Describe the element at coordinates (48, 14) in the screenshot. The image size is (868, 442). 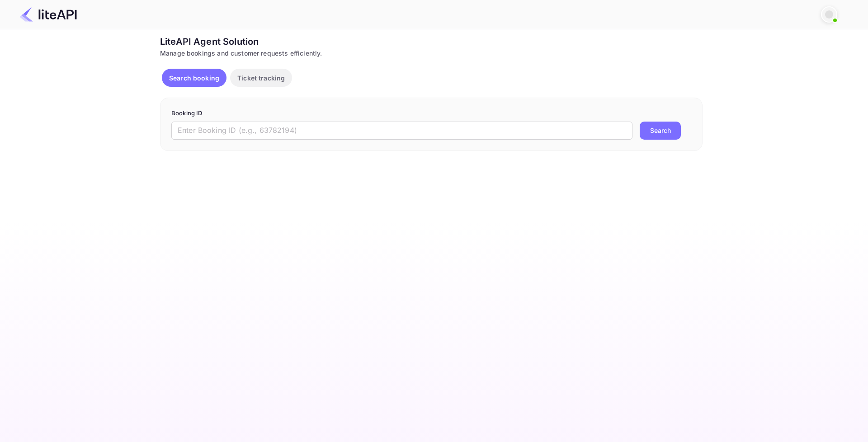
I see `img: LiteAPI Logo` at that location.